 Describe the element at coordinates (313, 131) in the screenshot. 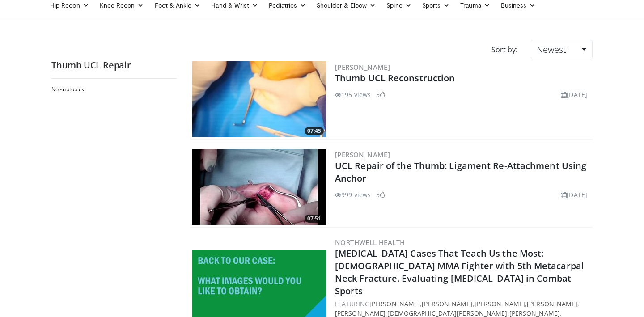

I see `span: 07:45` at that location.